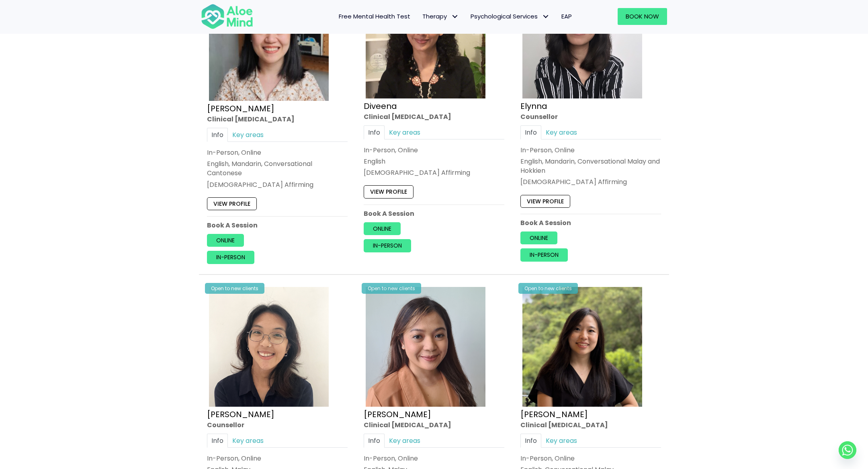 The image size is (868, 469). I want to click on span: Psychological Services: submenu, so click(545, 16).